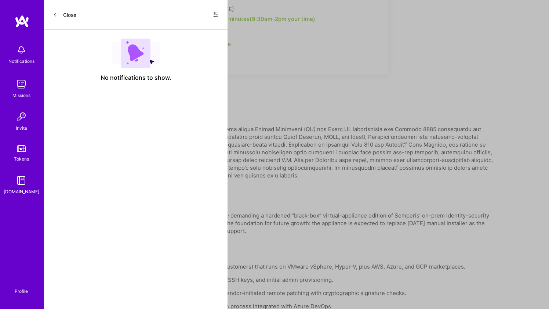  I want to click on div: Missions, so click(21, 95).